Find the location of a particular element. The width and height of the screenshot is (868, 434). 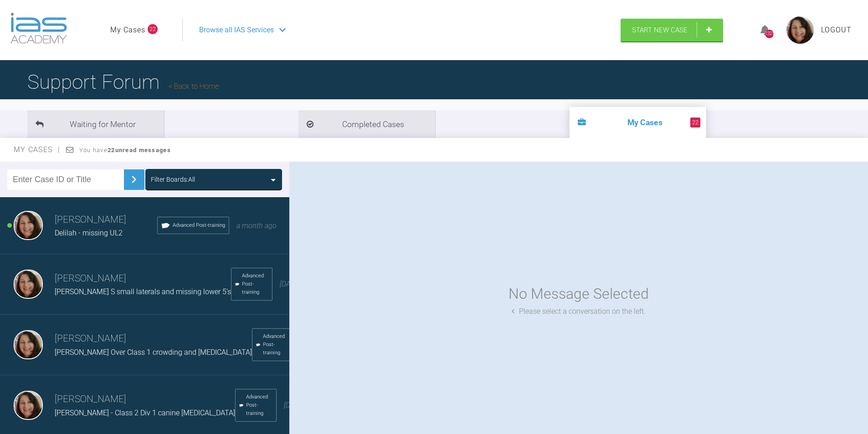

img: logo-light.3e3ef733.png is located at coordinates (39, 28).